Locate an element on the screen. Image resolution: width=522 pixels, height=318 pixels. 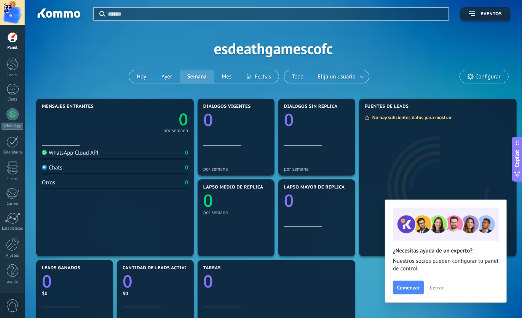
img: Chats is located at coordinates (44, 167).